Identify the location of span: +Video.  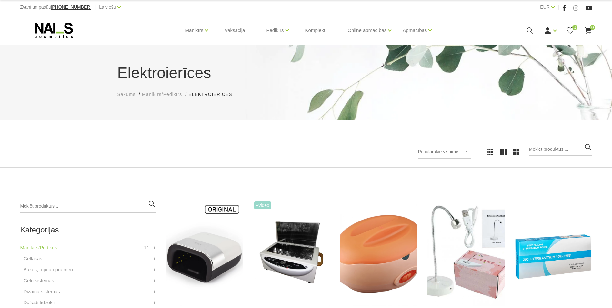
(263, 205).